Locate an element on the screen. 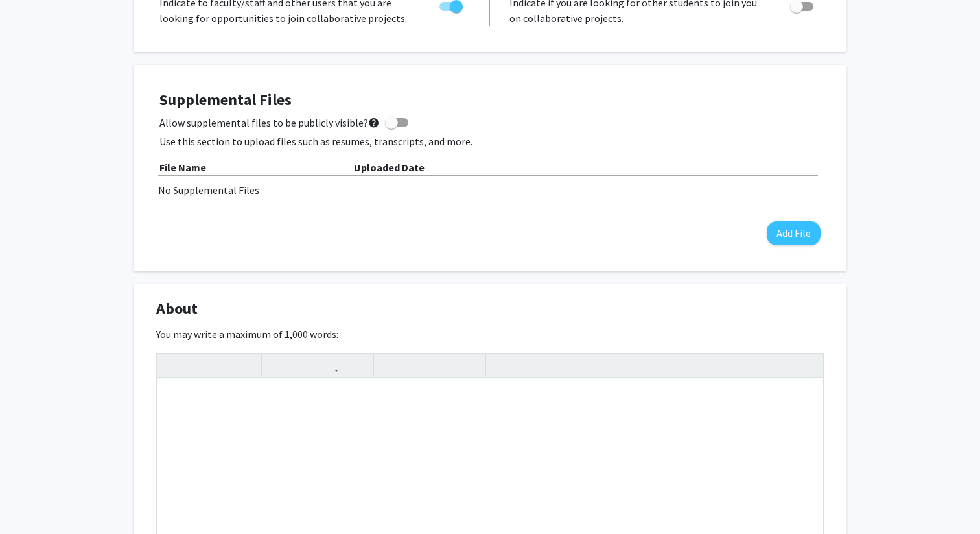 The height and width of the screenshot is (534, 980). mat-icon: help is located at coordinates (374, 122).